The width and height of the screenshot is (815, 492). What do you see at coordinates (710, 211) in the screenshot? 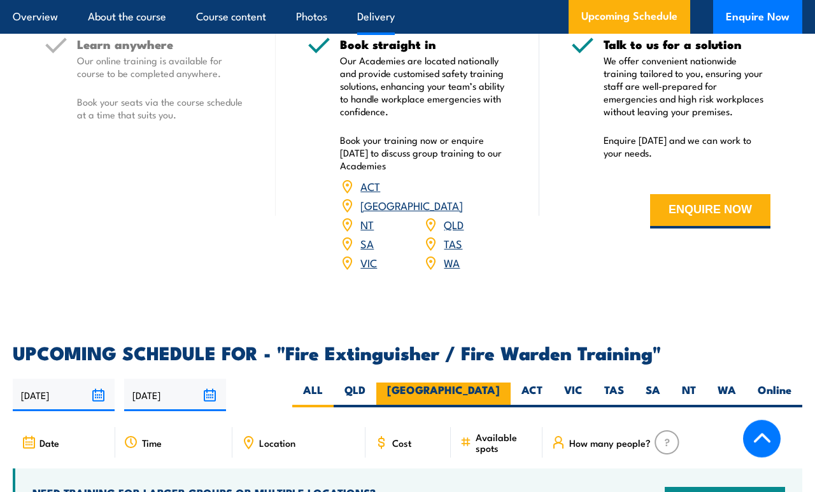
I see `button: ENQUIRE NOW` at bounding box center [710, 211].